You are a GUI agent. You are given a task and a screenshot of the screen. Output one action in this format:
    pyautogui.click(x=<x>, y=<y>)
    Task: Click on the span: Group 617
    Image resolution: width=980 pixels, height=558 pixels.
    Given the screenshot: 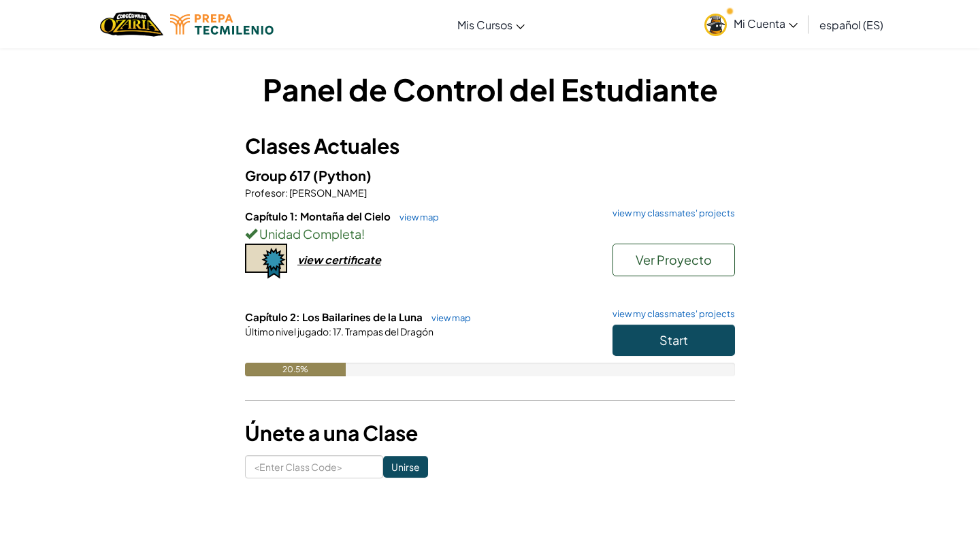 What is the action you would take?
    pyautogui.click(x=279, y=175)
    